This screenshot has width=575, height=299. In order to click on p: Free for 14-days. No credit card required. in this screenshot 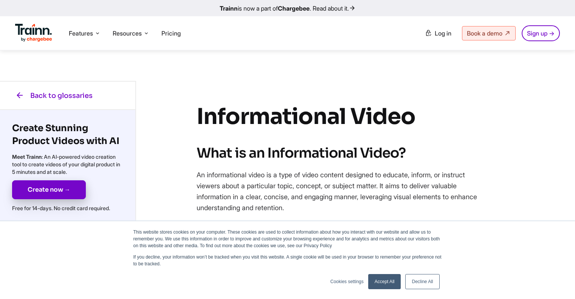, I will do `click(66, 208)`.